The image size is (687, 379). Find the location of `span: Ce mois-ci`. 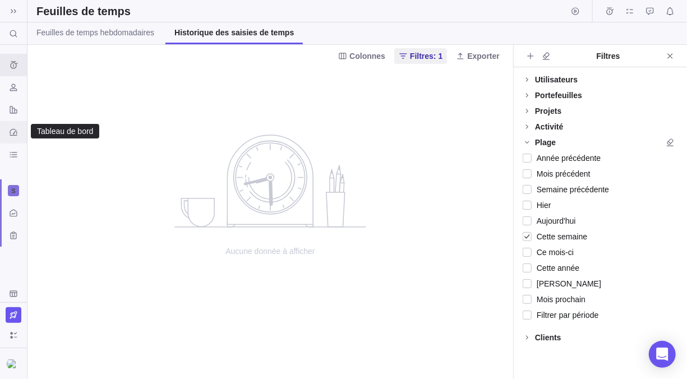

span: Ce mois-ci is located at coordinates (553, 253).